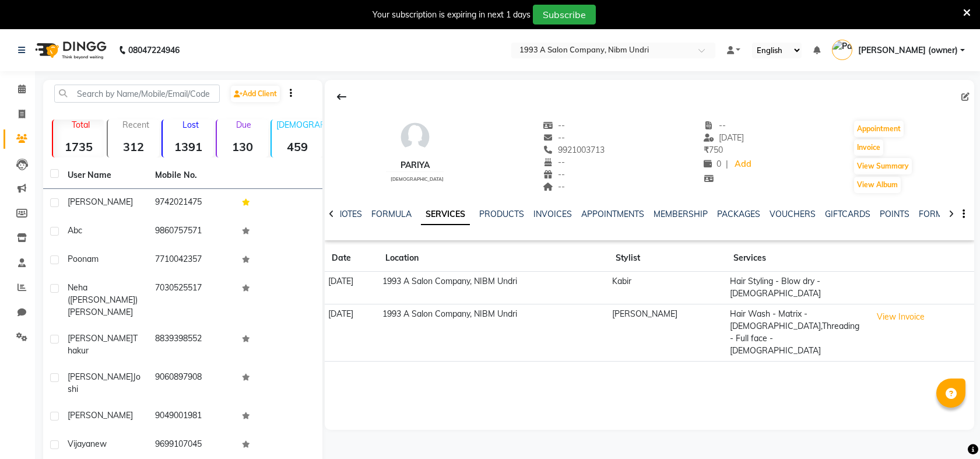 This screenshot has height=459, width=980. I want to click on span: new, so click(99, 444).